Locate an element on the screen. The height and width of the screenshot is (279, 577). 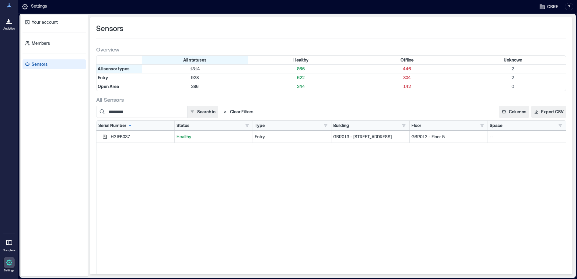
p: Healthy is located at coordinates (214, 137).